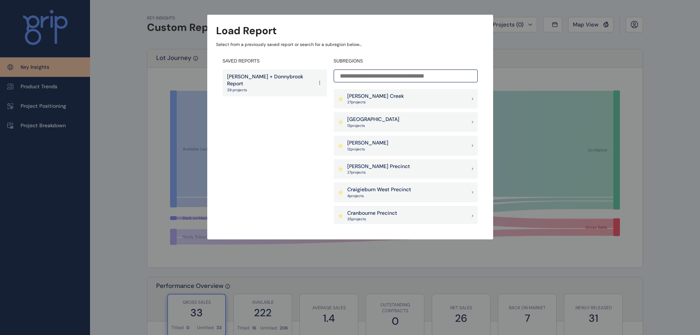 This screenshot has width=700, height=335. I want to click on p: 35 project s, so click(372, 219).